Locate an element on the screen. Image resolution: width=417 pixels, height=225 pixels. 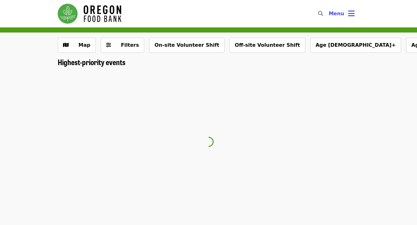
span: Filters is located at coordinates (130, 45).